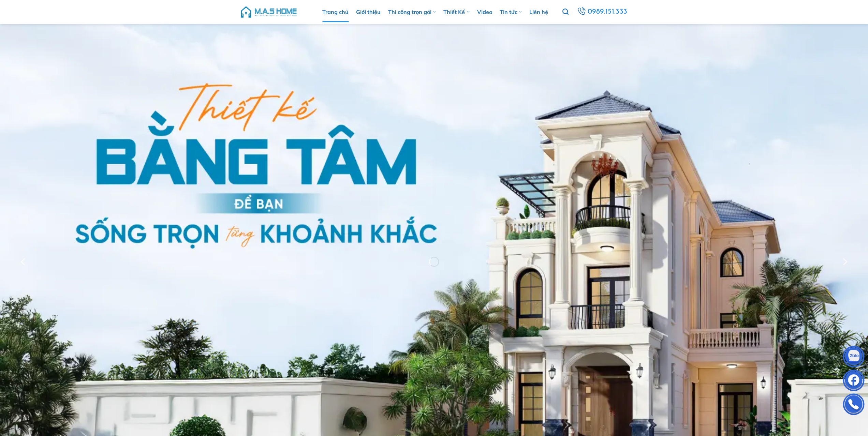  What do you see at coordinates (845, 261) in the screenshot?
I see `button: Next` at bounding box center [845, 261].